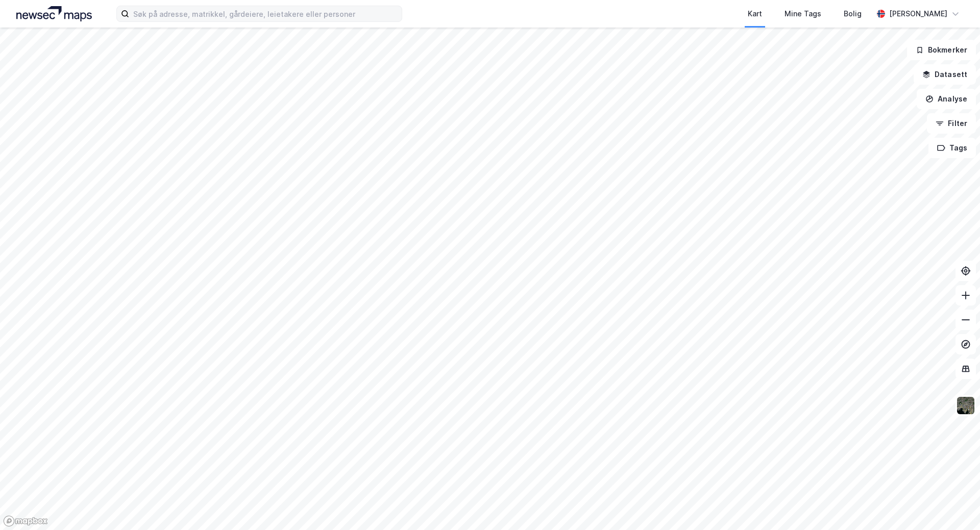 This screenshot has height=530, width=980. I want to click on div: Mine Tags, so click(803, 14).